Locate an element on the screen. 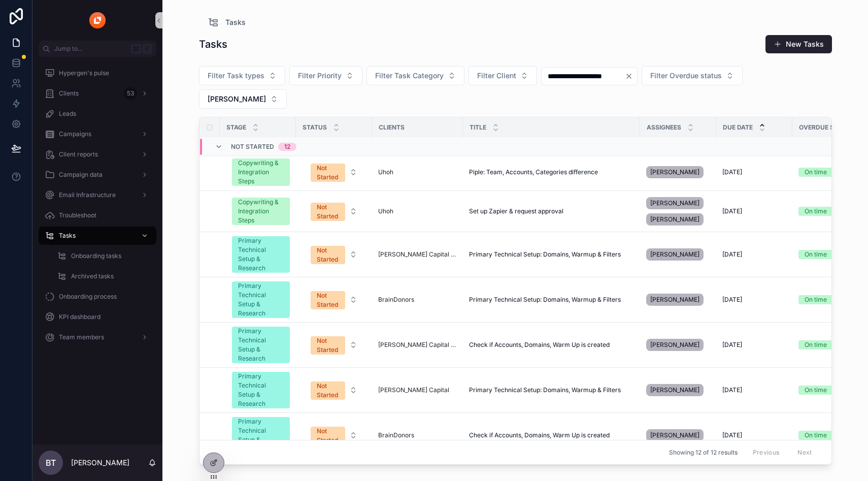  span: Set up Zapier & request approval is located at coordinates (516, 211).